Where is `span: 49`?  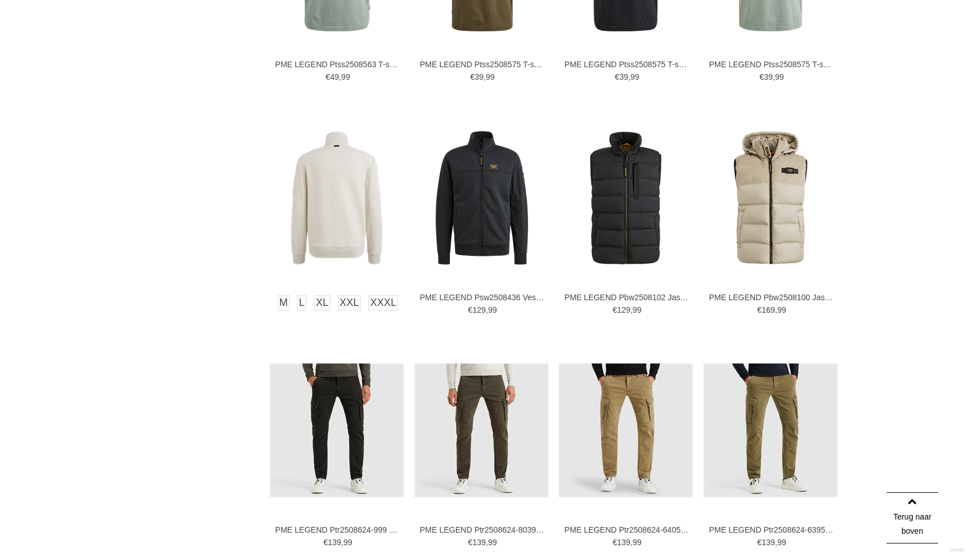
span: 49 is located at coordinates (335, 77).